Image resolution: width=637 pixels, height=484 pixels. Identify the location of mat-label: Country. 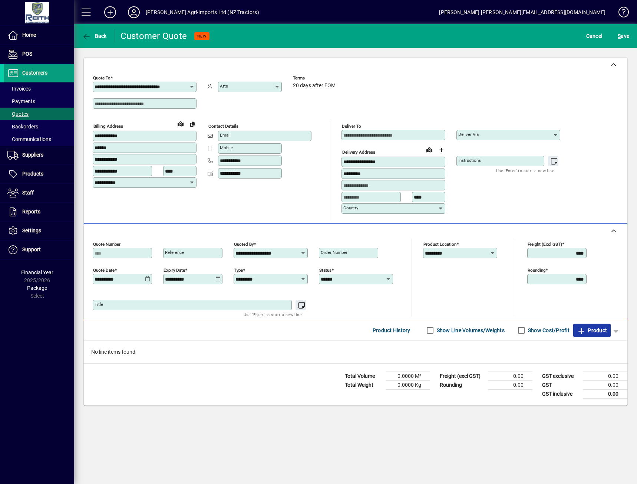
(351, 208).